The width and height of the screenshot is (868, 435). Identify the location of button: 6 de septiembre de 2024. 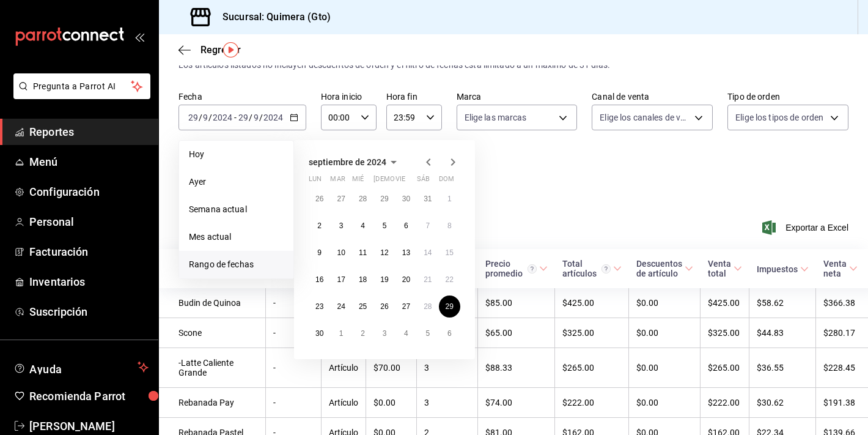
(406, 225).